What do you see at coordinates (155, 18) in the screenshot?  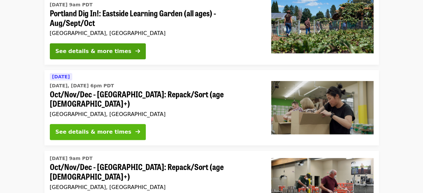 I see `span: Portland Dig In!: Eastside Learning Garden (all ages) - Aug/Sept/Oct` at bounding box center [155, 18].